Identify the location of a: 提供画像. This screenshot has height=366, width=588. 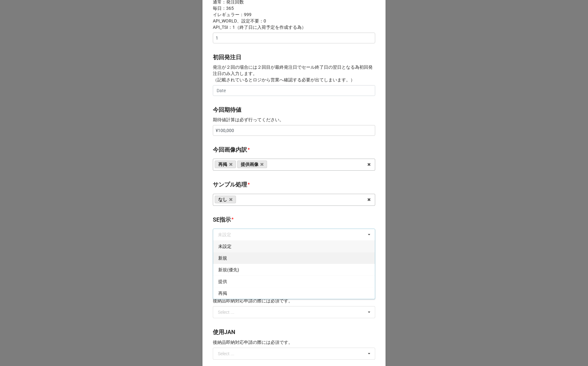
(252, 164).